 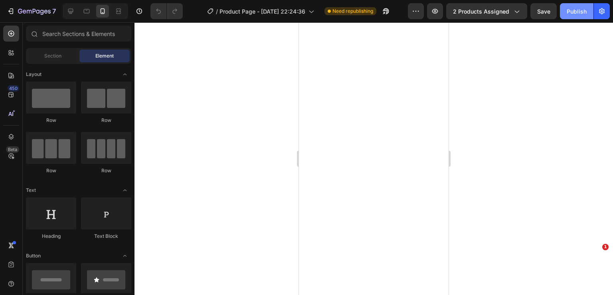 I want to click on span: 1, so click(x=606, y=247).